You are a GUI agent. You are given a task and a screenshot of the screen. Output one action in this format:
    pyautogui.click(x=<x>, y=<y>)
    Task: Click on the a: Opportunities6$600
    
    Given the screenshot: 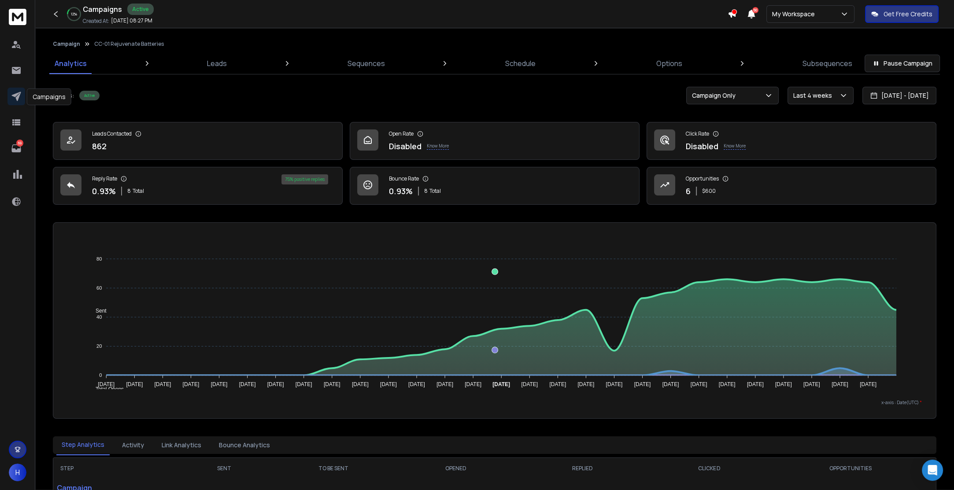 What is the action you would take?
    pyautogui.click(x=792, y=186)
    